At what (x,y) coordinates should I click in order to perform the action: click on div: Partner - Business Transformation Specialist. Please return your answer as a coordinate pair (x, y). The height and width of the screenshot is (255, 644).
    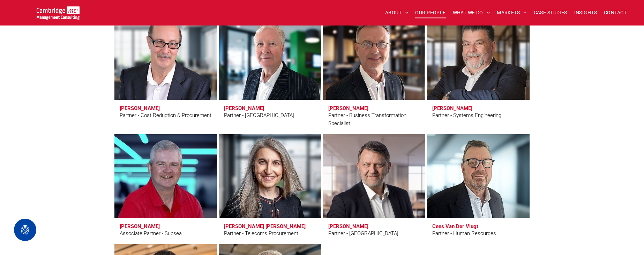
    Looking at the image, I should click on (374, 119).